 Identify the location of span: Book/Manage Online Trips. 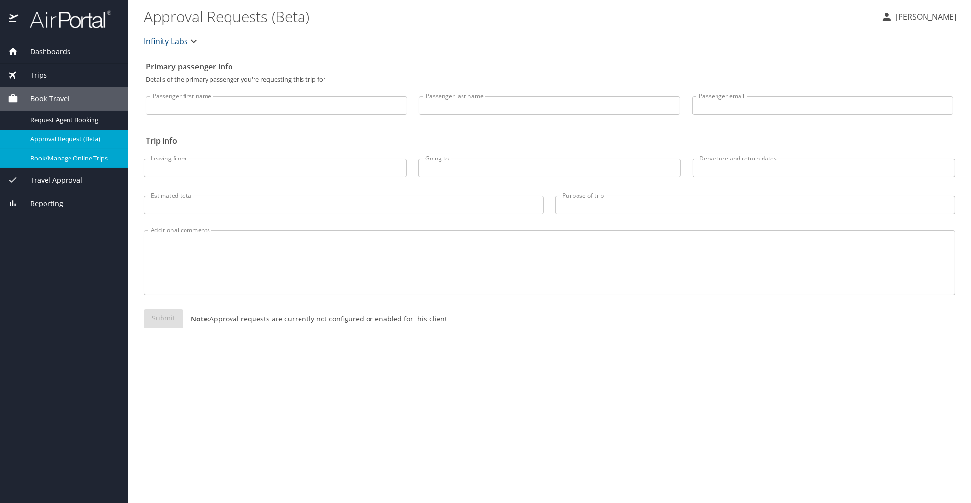
(73, 158).